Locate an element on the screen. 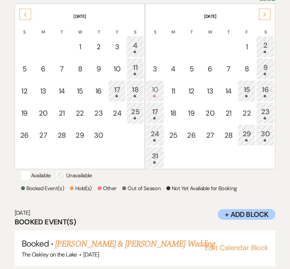 The width and height of the screenshot is (290, 269). h3: Booked Event(s) is located at coordinates (145, 222).